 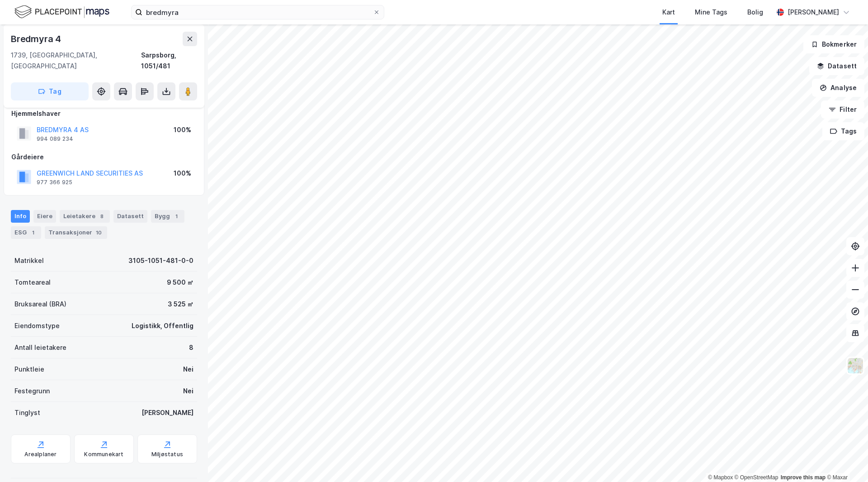 What do you see at coordinates (720, 478) in the screenshot?
I see `a: Mapbox` at bounding box center [720, 478].